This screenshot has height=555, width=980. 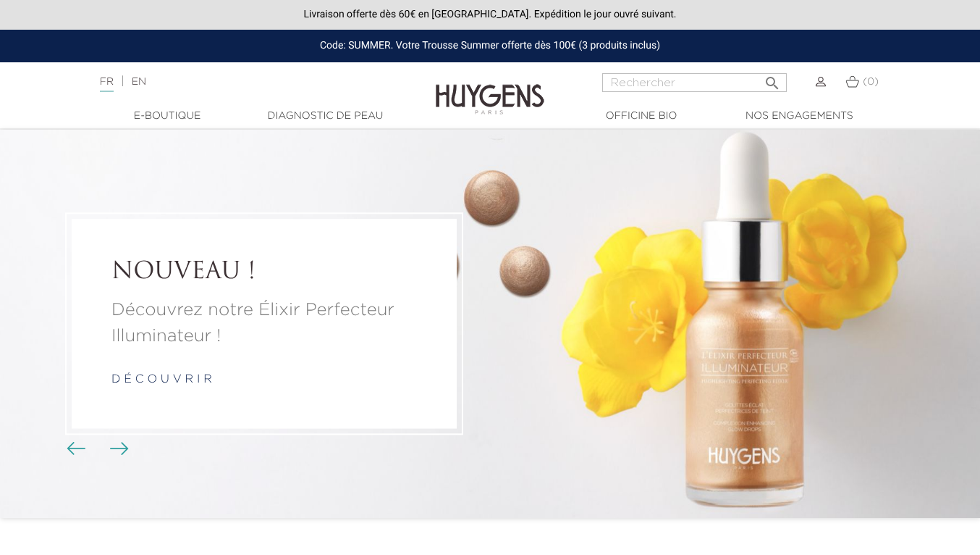 I want to click on a: E-Boutique, so click(x=167, y=116).